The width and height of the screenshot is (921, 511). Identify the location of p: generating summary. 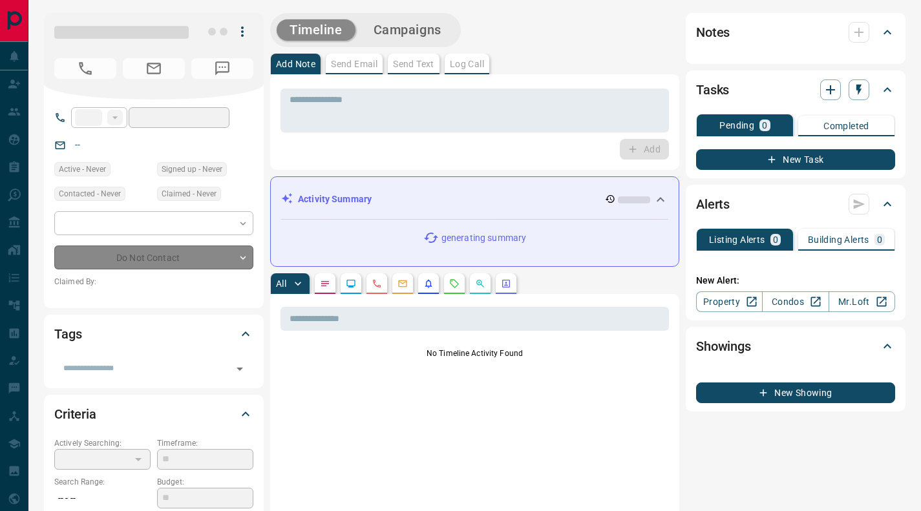
(483, 238).